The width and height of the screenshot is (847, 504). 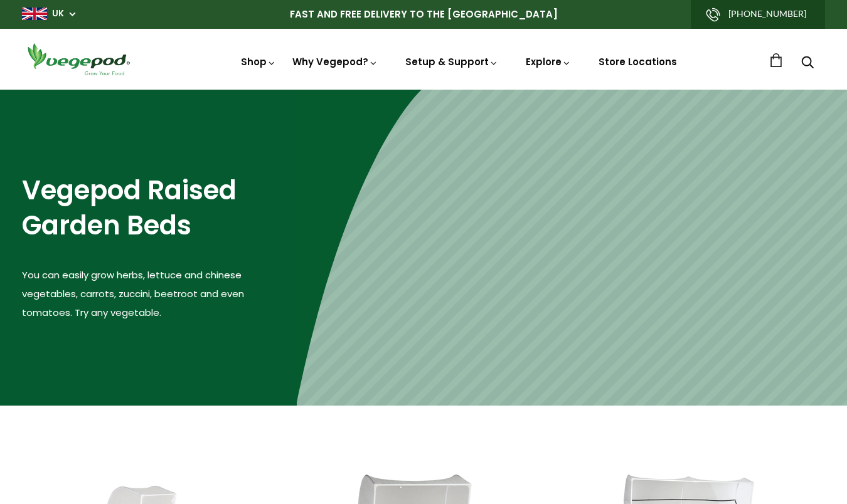 What do you see at coordinates (35, 14) in the screenshot?
I see `img: gb_large.png` at bounding box center [35, 14].